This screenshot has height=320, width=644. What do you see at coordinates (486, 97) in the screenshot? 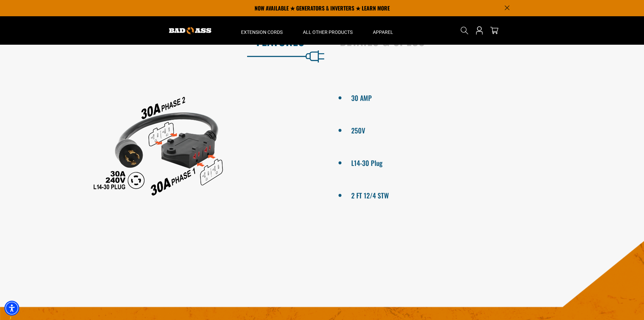
I see `li: 30 AMP` at bounding box center [486, 97].